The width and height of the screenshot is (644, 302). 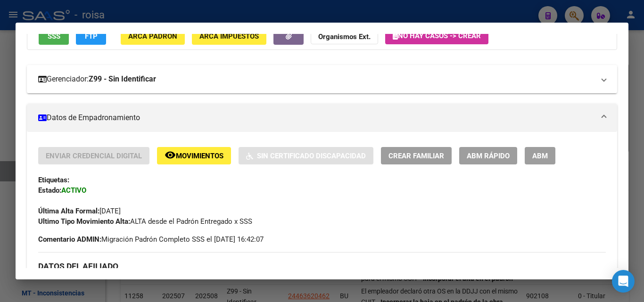 What do you see at coordinates (540, 155) in the screenshot?
I see `button: ABM` at bounding box center [540, 155].